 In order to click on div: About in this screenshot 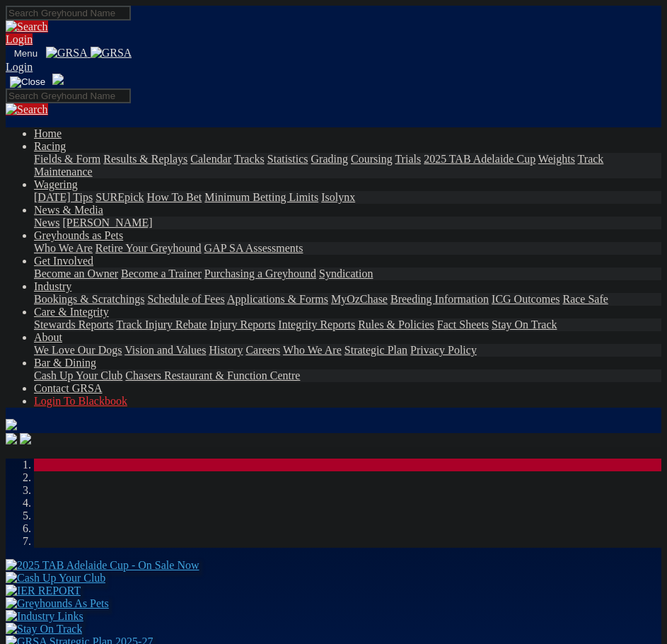, I will do `click(347, 350)`.